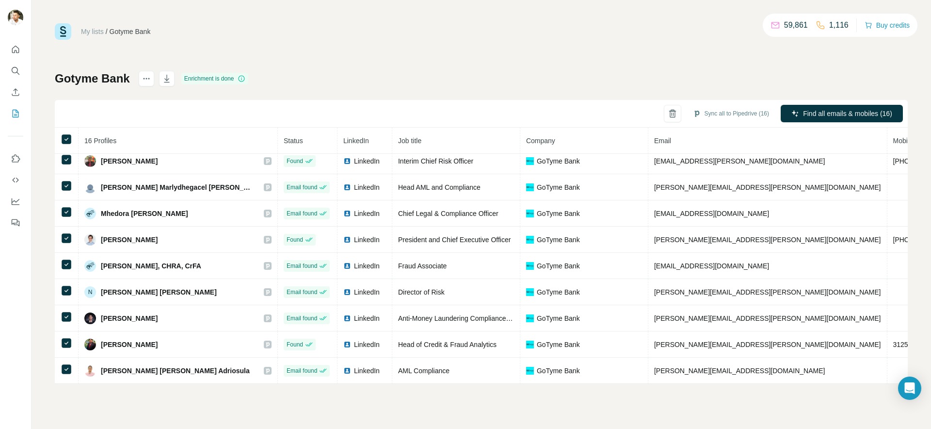  Describe the element at coordinates (16, 49) in the screenshot. I see `button: Quick start` at that location.